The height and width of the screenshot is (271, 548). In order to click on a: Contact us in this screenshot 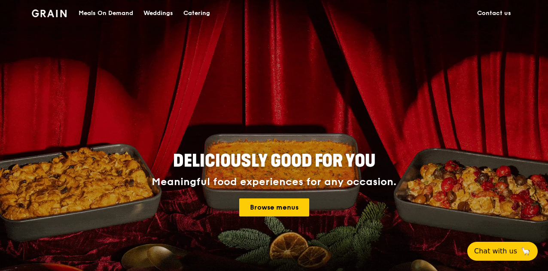, I will do `click(494, 13)`.